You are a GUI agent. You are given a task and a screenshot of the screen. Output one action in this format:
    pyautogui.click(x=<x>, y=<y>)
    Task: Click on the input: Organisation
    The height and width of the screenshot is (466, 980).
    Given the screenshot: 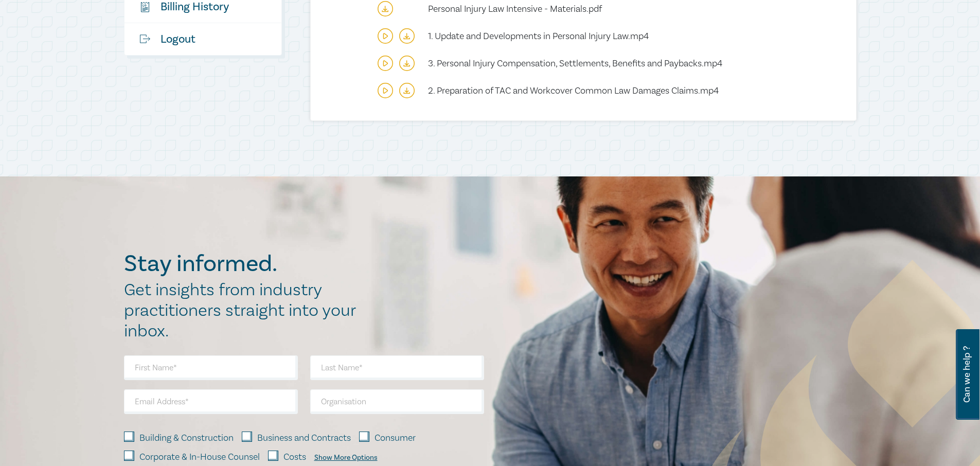 What is the action you would take?
    pyautogui.click(x=397, y=402)
    